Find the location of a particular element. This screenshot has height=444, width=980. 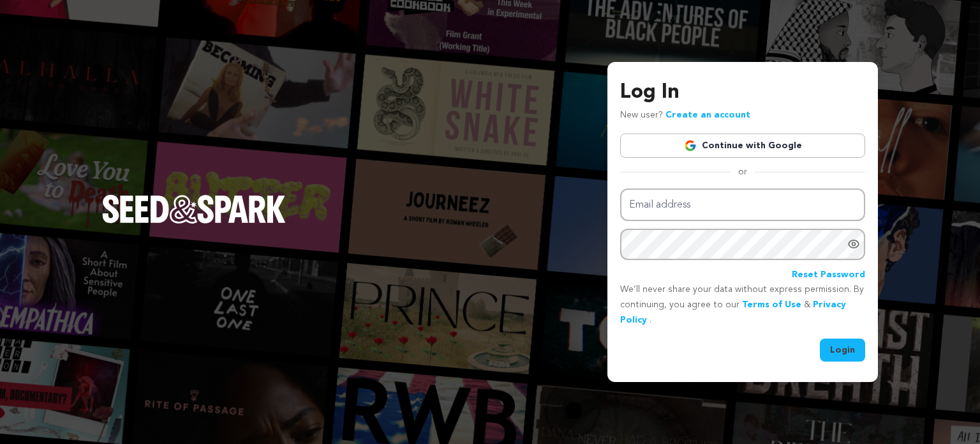

input: Email address is located at coordinates (743, 204).